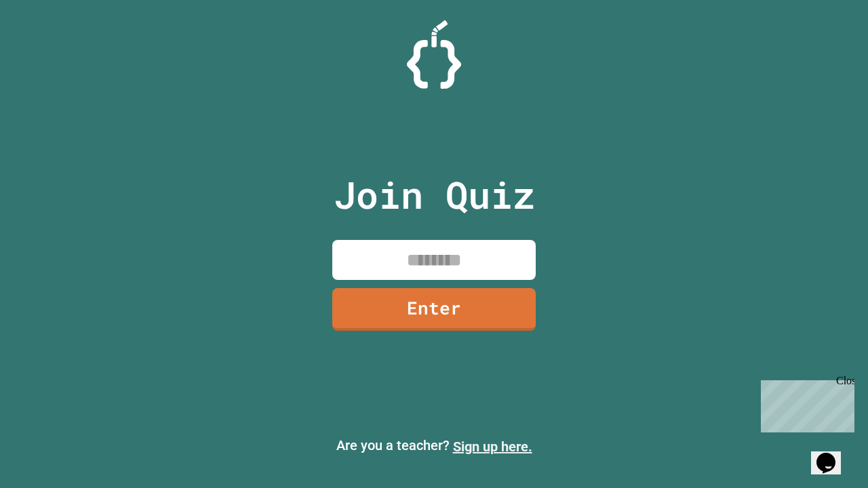 The image size is (868, 488). What do you see at coordinates (434, 309) in the screenshot?
I see `a: Enter` at bounding box center [434, 309].